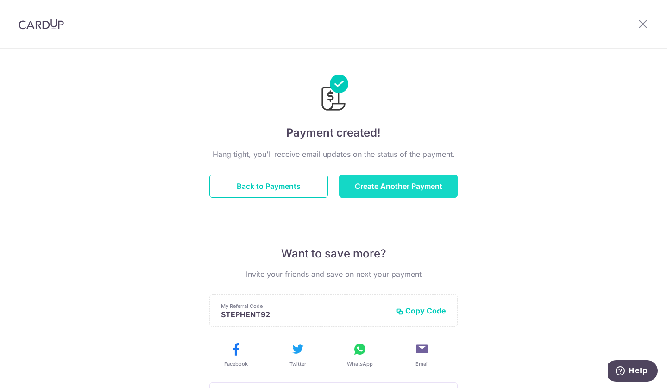 The width and height of the screenshot is (667, 388). What do you see at coordinates (360, 364) in the screenshot?
I see `span: WhatsApp` at bounding box center [360, 364].